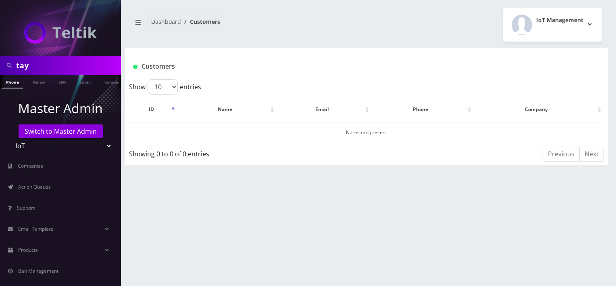 The image size is (616, 286). What do you see at coordinates (13, 81) in the screenshot?
I see `a: Phone` at bounding box center [13, 81].